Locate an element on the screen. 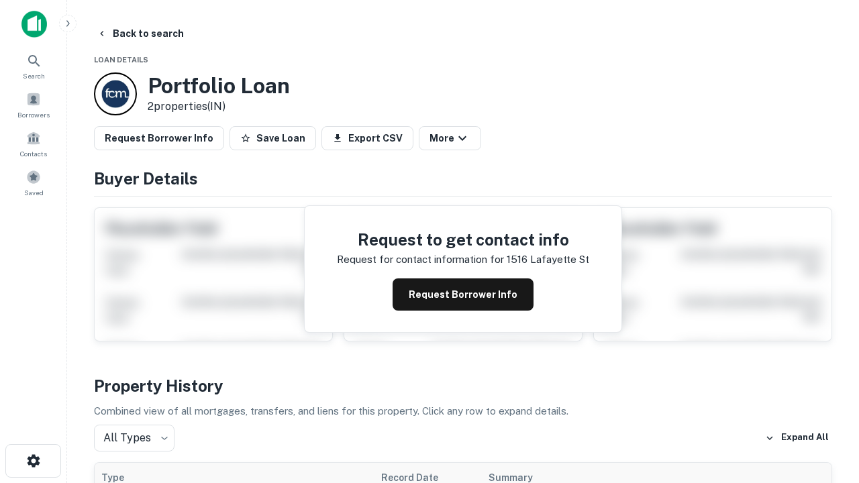 The image size is (859, 483). button: More is located at coordinates (450, 138).